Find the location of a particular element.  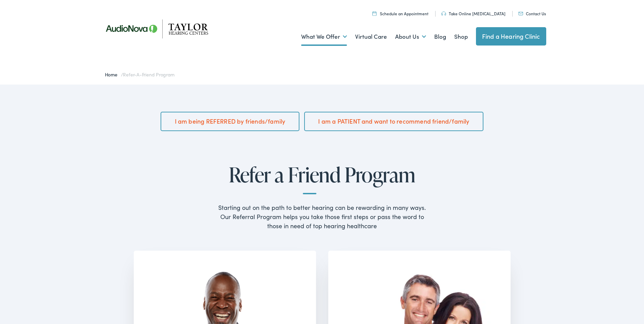

a: Virtual Care is located at coordinates (371, 36).